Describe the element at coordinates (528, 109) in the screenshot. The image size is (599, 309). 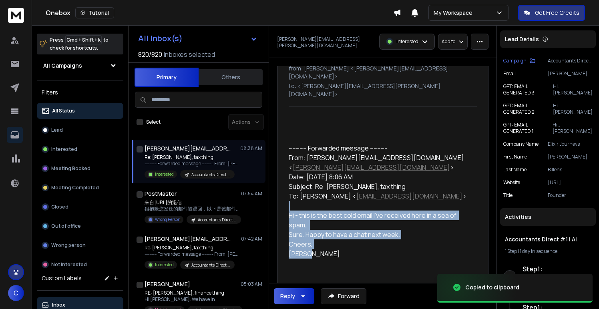
I see `p: GPT: EMAIL GENERATED 2` at that location.